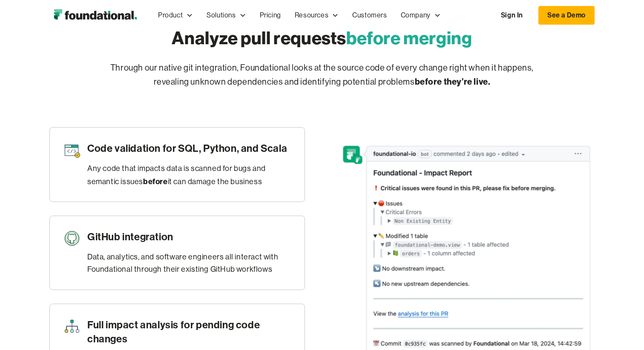  I want to click on img: Foundational Logo, so click(95, 15).